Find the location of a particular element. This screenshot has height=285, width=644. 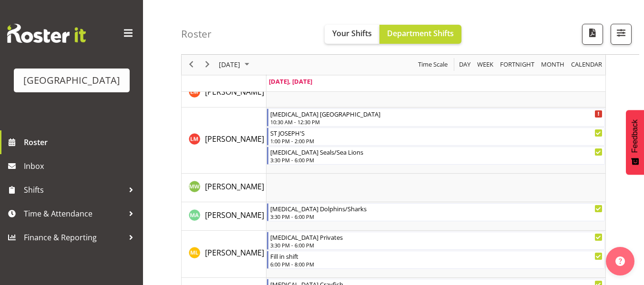

button: Download a PDF of the roster for the current day is located at coordinates (593, 34).